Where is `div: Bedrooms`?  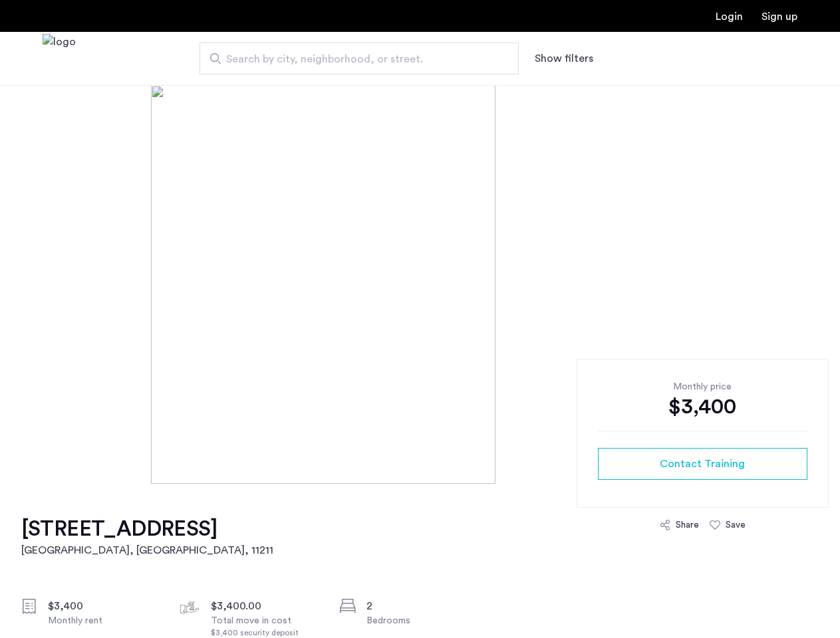
div: Bedrooms is located at coordinates (422, 620).